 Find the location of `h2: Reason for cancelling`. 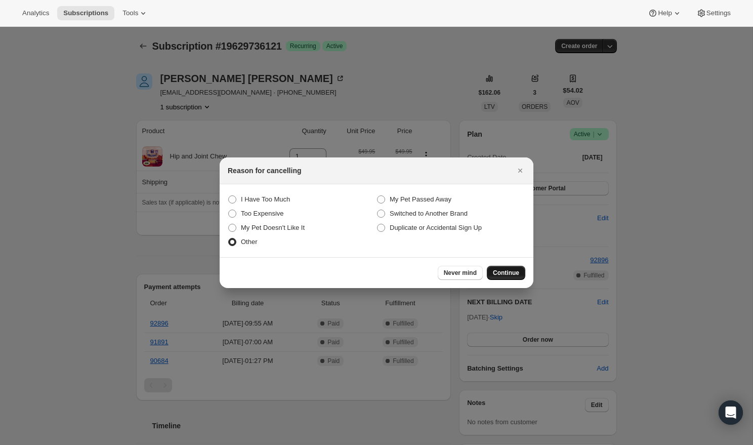

h2: Reason for cancelling is located at coordinates (264, 171).